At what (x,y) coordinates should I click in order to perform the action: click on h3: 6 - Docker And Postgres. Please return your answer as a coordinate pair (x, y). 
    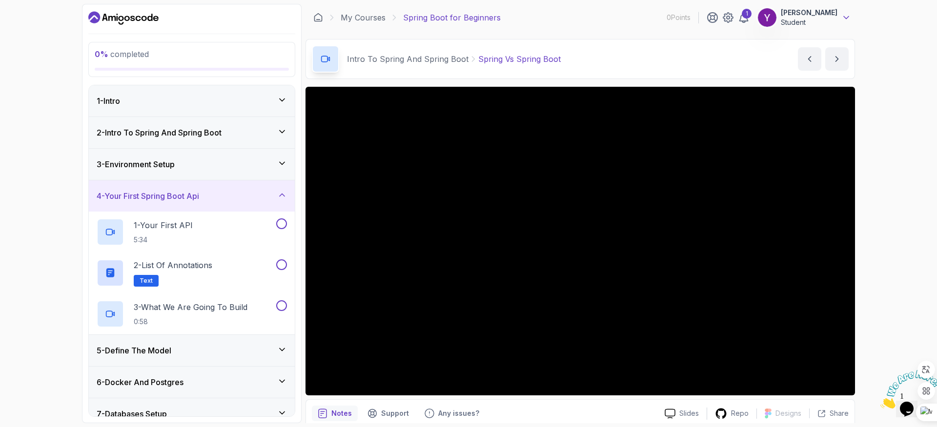
    Looking at the image, I should click on (140, 383).